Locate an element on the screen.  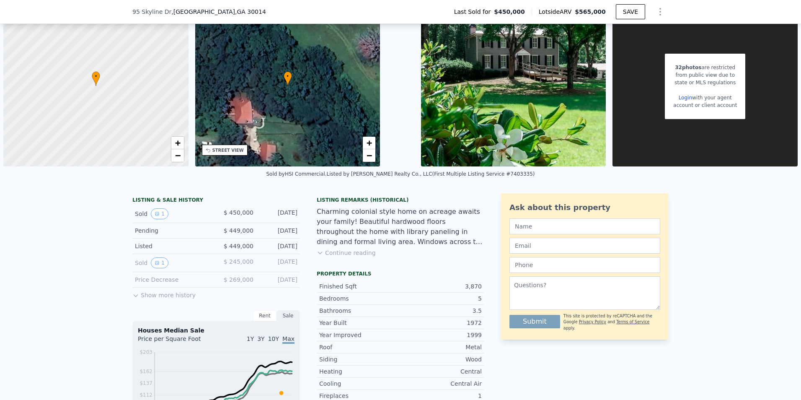
button: Show more history is located at coordinates (164, 293).